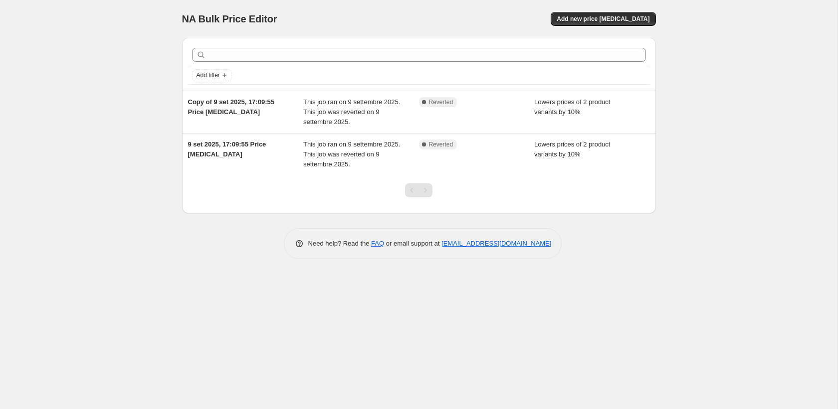  Describe the element at coordinates (377, 243) in the screenshot. I see `a: FAQ` at that location.